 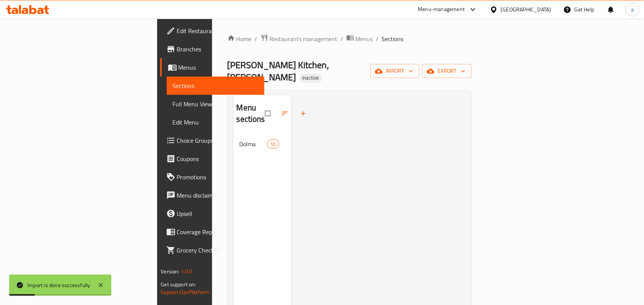 What do you see at coordinates (179, 284) in the screenshot?
I see `span: Get support on:` at bounding box center [179, 284].